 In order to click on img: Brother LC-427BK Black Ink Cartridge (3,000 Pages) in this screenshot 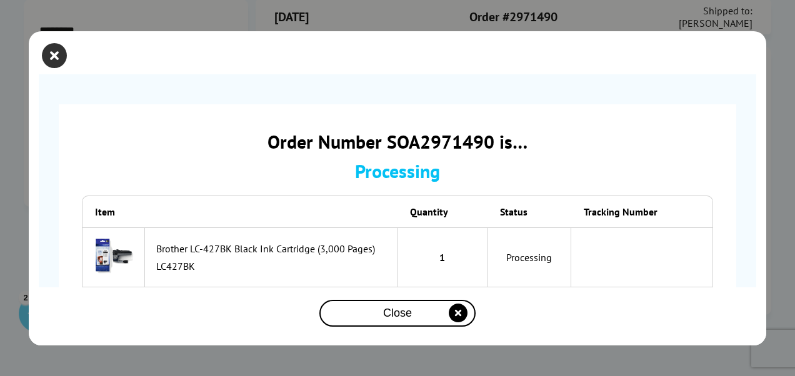, I will do `click(114, 256)`.